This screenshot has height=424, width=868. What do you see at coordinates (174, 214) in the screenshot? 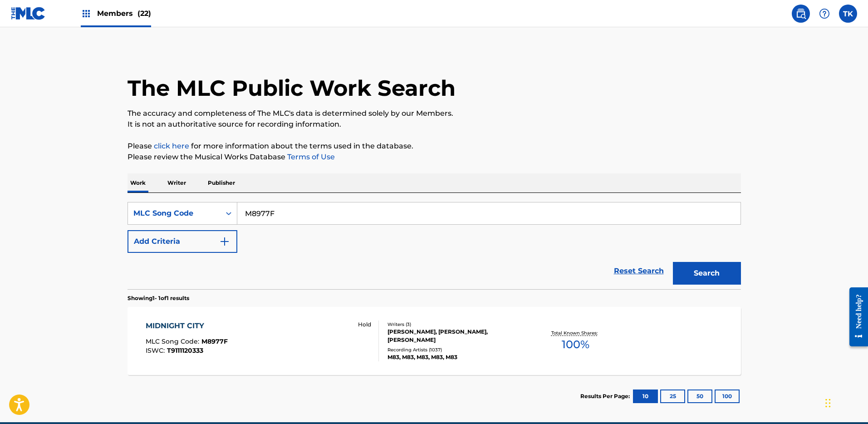
I see `div: MLC Song Code` at bounding box center [174, 214].